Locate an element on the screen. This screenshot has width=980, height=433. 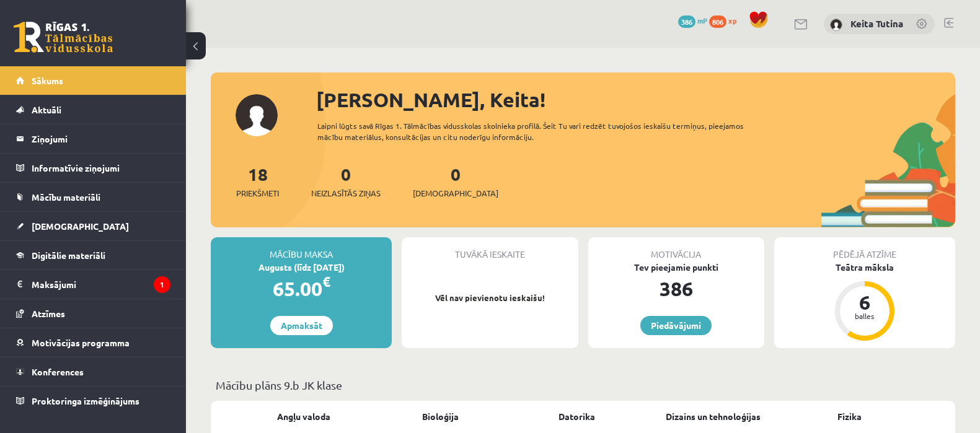
span: Priekšmeti is located at coordinates (257, 193).